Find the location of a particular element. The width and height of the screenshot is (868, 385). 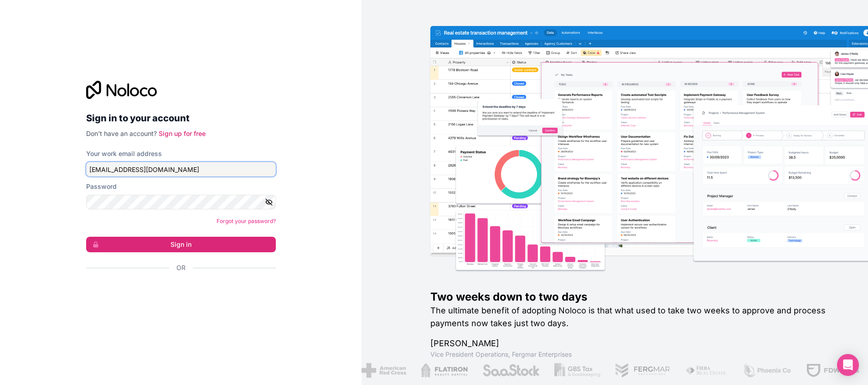

div: Open Intercom Messenger is located at coordinates (848, 365).